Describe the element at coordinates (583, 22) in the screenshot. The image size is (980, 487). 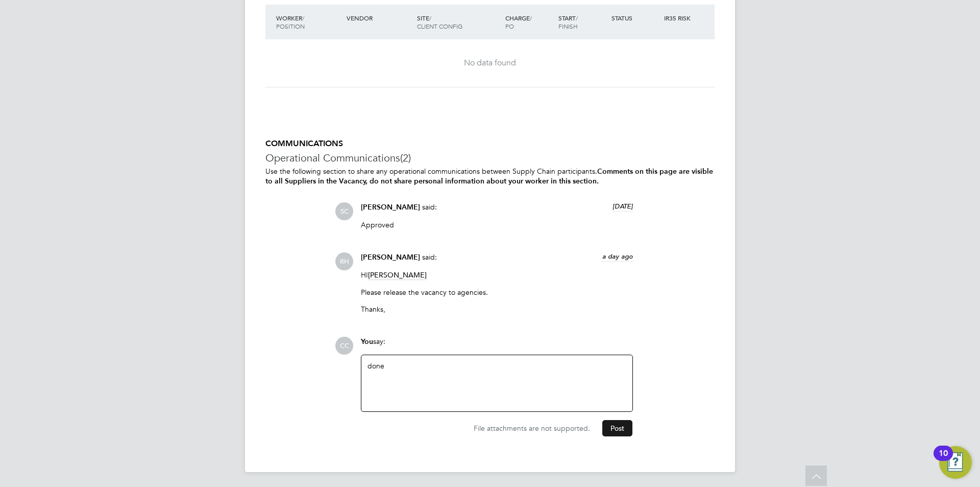
I see `div: Start` at that location.